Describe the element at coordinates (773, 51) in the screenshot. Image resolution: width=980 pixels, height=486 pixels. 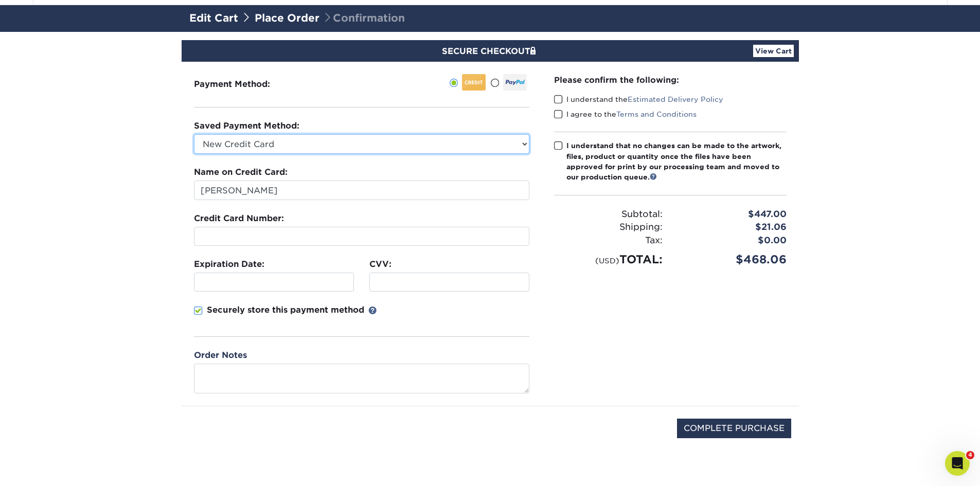
I see `a: View Cart` at that location.